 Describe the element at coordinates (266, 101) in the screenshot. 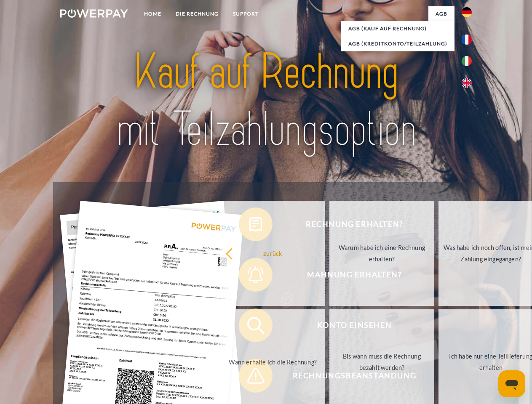

I see `img: title-powerpay_de.svg` at that location.